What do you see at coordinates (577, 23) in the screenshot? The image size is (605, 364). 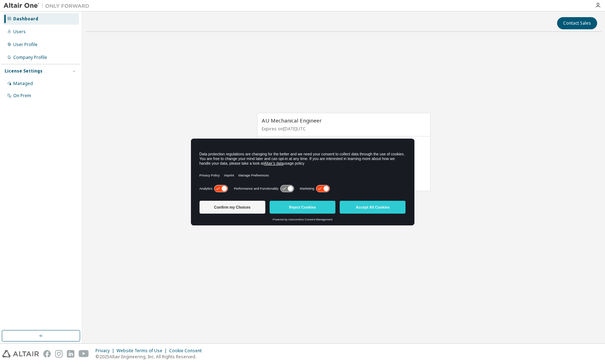 I see `button: Contact Sales` at bounding box center [577, 23].